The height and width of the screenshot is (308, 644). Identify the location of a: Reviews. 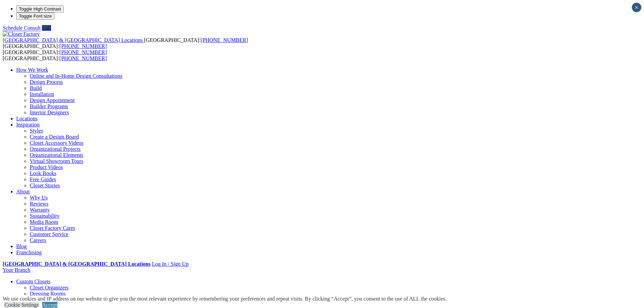
(39, 204).